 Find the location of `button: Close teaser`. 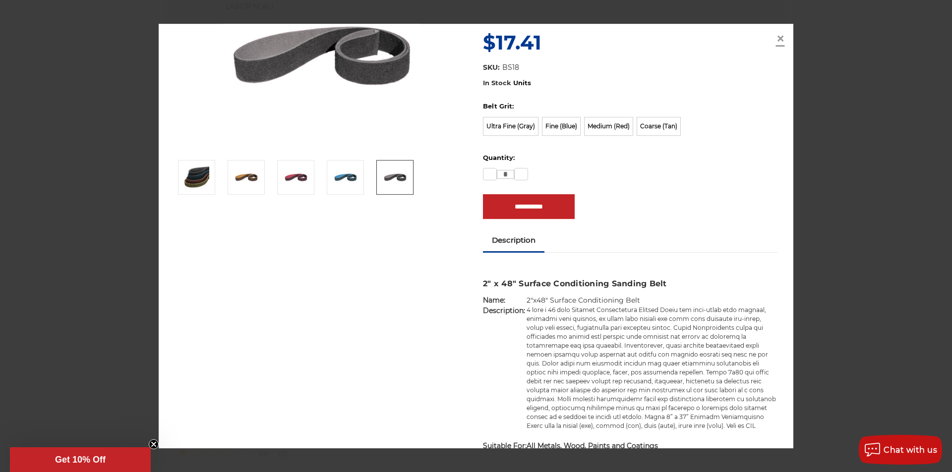

button: Close teaser is located at coordinates (154, 445).